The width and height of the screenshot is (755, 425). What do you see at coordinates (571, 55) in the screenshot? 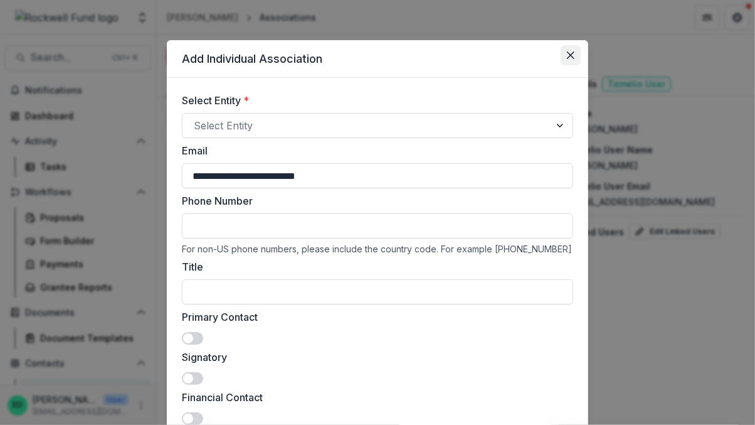
I see `button: Close` at bounding box center [571, 55].